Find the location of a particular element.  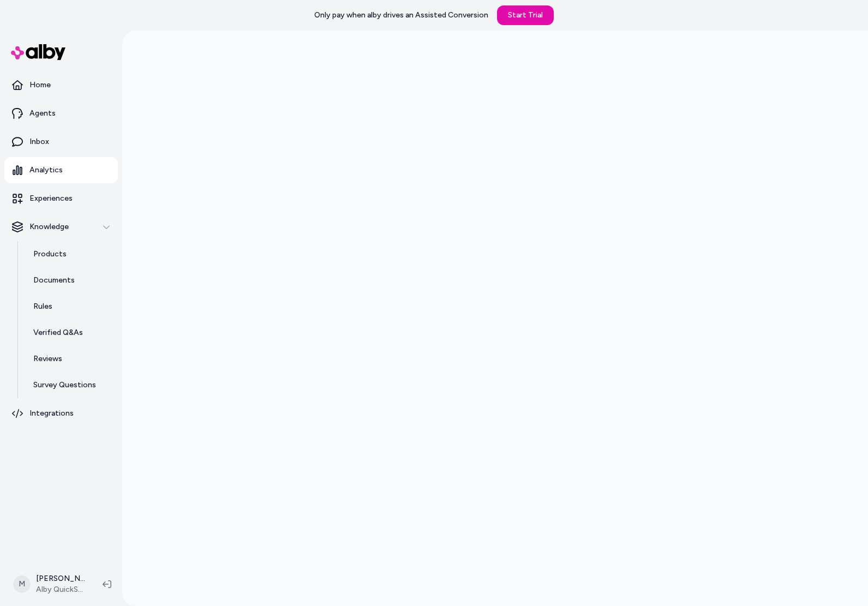

p: Agents is located at coordinates (42, 113).